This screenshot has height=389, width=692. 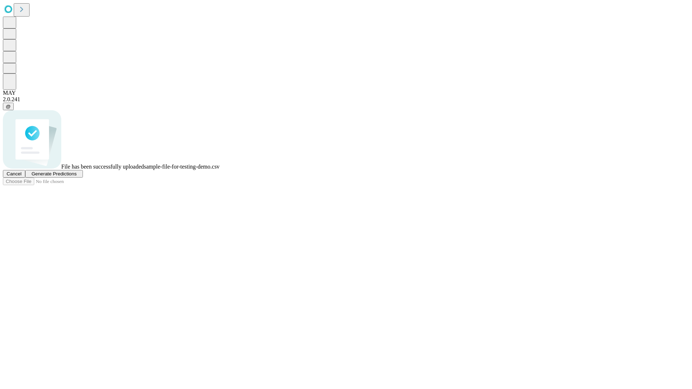 What do you see at coordinates (102, 166) in the screenshot?
I see `span: File has been successfully uploaded` at bounding box center [102, 166].